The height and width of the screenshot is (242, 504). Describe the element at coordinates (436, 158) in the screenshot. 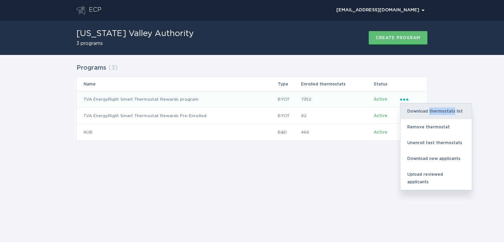

I see `div: Download new applicants` at that location.